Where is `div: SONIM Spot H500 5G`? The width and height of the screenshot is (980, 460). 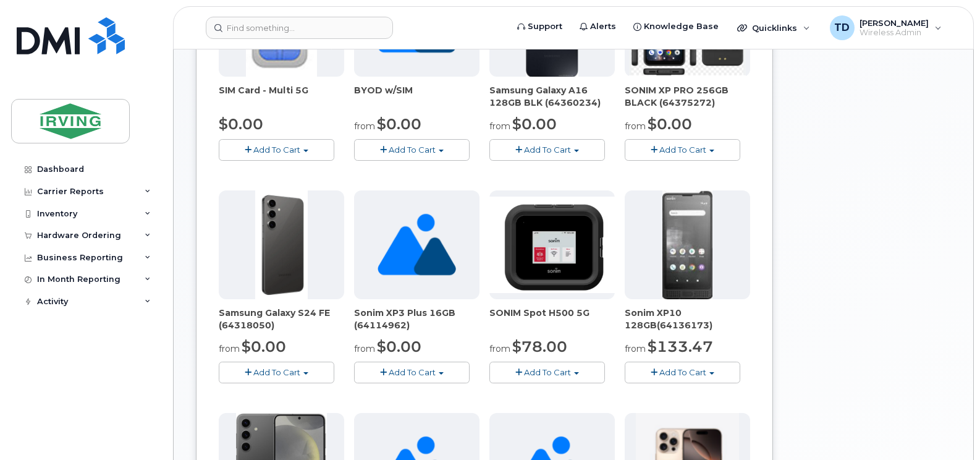
div: SONIM Spot H500 5G is located at coordinates (552, 319).